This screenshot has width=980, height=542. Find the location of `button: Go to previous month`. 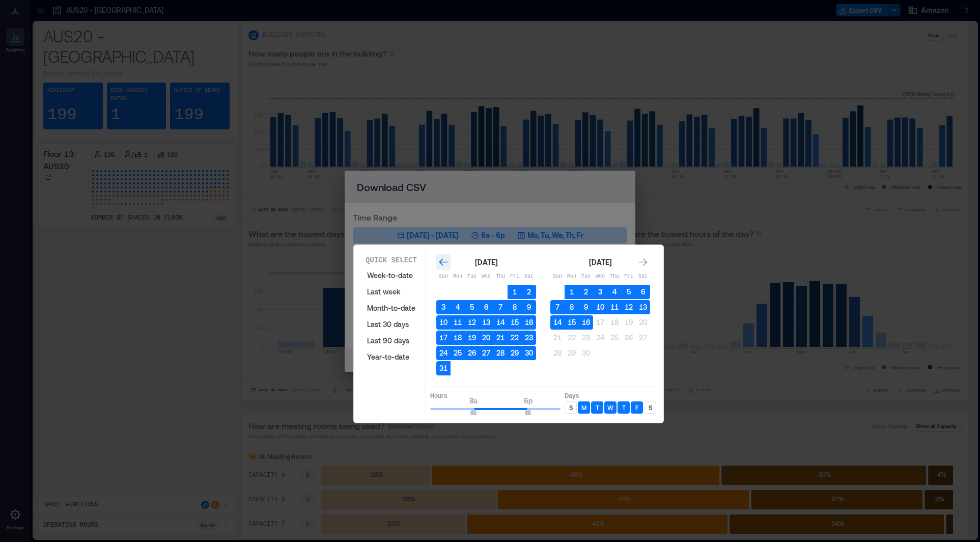

button: Go to previous month is located at coordinates (444, 262).